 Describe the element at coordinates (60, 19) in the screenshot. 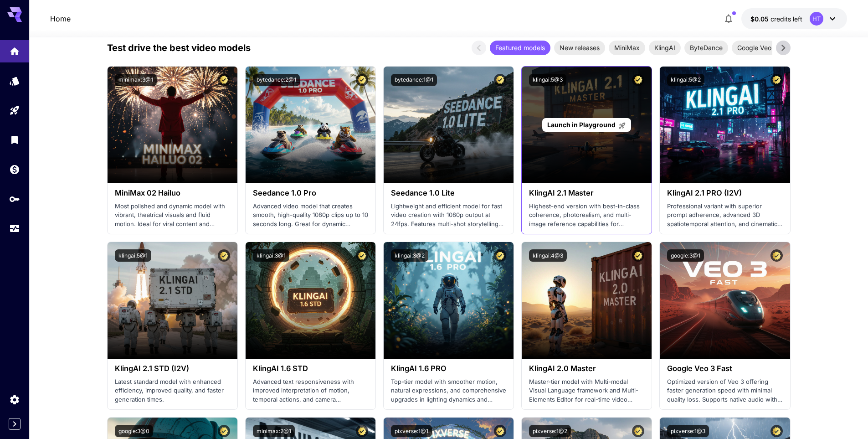

I see `p: Home` at that location.